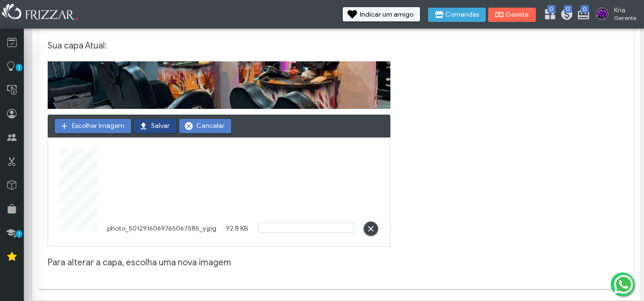 The height and width of the screenshot is (301, 644). I want to click on img: whatsapp.png, so click(624, 285).